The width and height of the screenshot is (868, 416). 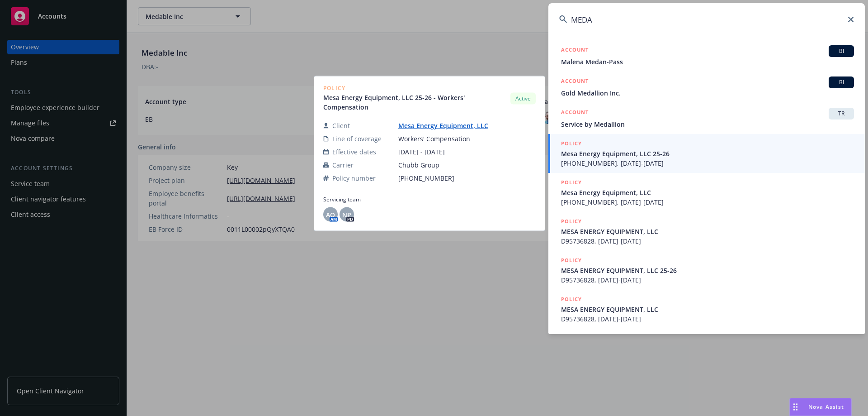 I want to click on span: Mesa Energy Equipment, LLC, so click(x=708, y=192).